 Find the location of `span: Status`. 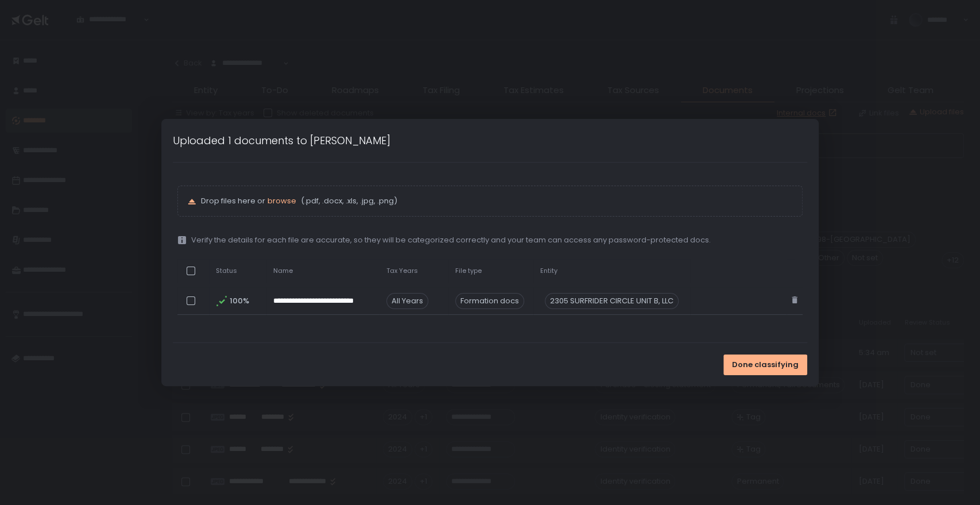

span: Status is located at coordinates (227, 271).